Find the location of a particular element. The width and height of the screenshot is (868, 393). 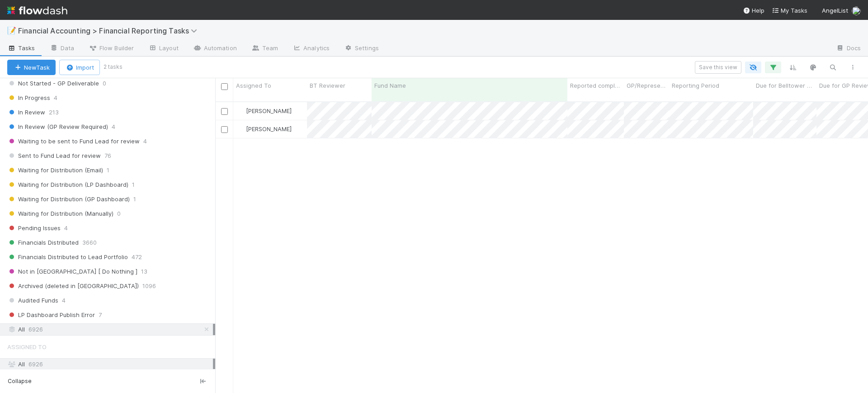

span: Sent to Fund Lead for review is located at coordinates (54, 156).